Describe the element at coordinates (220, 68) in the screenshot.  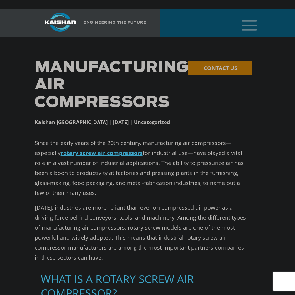
I see `span: CONTACT US` at that location.